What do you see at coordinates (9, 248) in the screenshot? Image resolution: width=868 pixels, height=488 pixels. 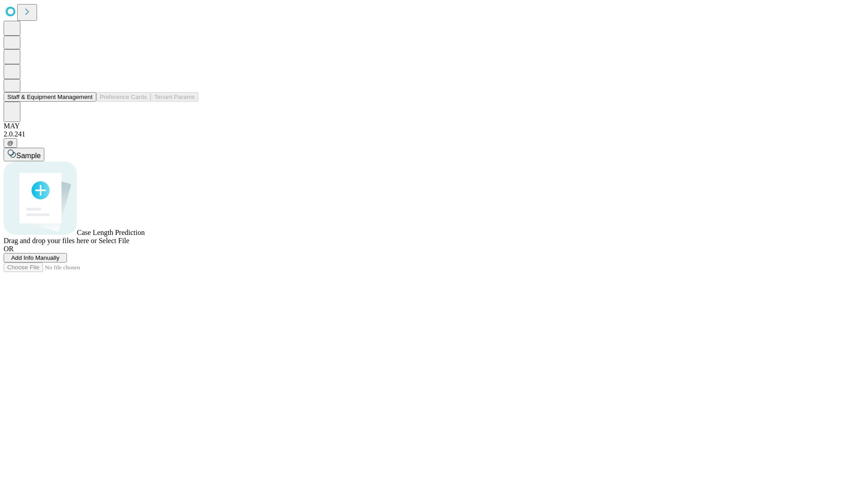 I see `span: OR` at bounding box center [9, 248].